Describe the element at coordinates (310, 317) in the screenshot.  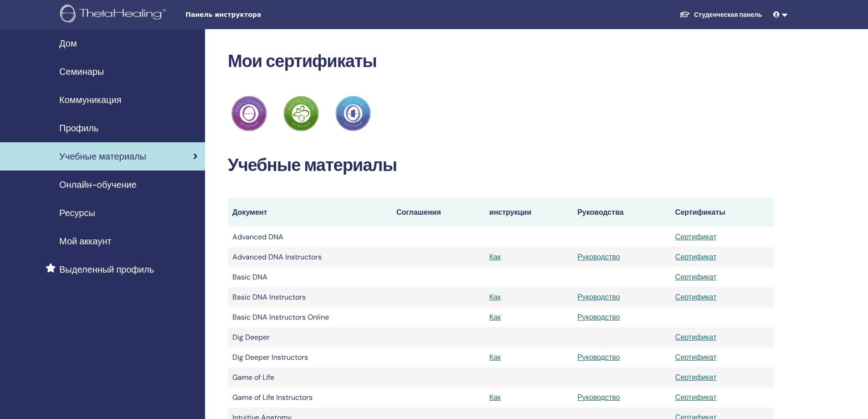
I see `td: Basic DNA Instructors Online` at that location.